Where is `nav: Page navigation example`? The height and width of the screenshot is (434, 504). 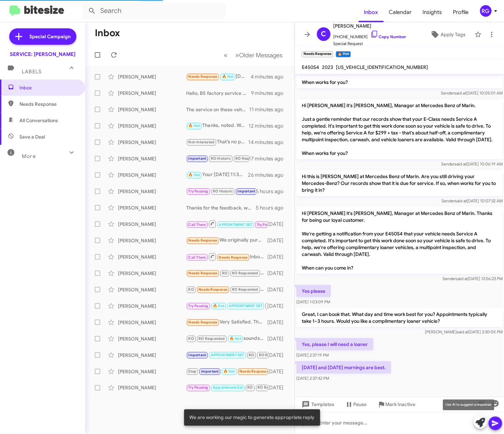
nav: Page navigation example is located at coordinates (253, 55).